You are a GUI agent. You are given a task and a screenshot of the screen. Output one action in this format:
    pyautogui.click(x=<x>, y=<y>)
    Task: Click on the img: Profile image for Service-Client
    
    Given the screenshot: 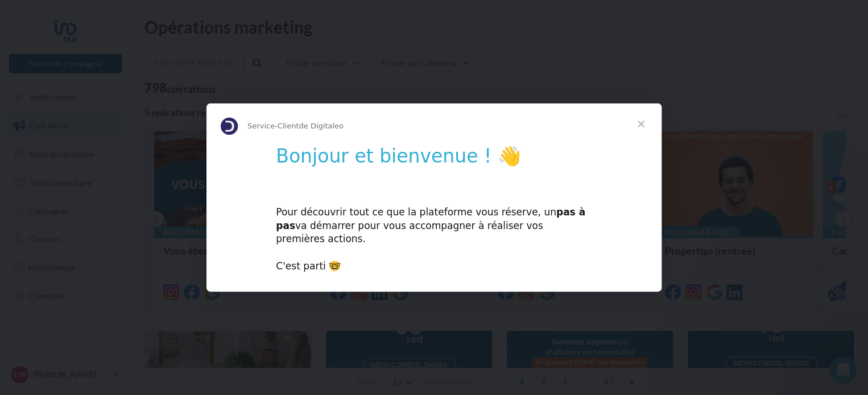 What is the action you would take?
    pyautogui.click(x=229, y=126)
    